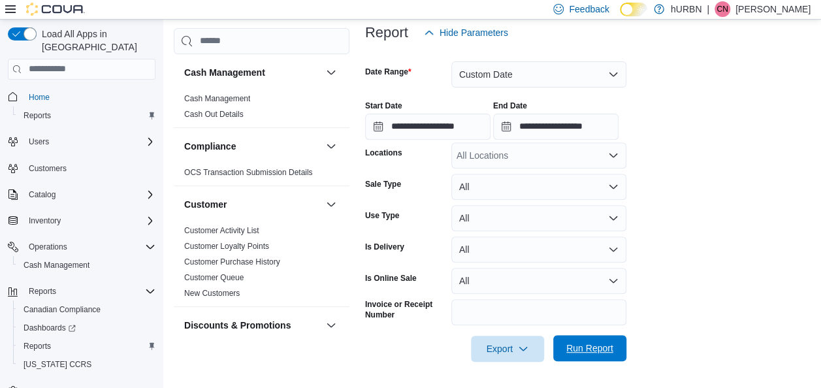  I want to click on a: OCS Transaction Submission Details, so click(248, 172).